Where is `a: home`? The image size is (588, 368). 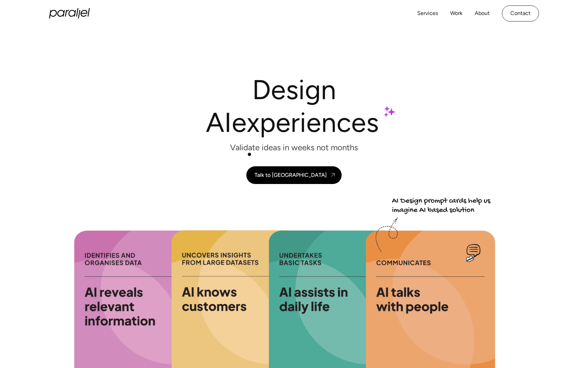 a: home is located at coordinates (69, 13).